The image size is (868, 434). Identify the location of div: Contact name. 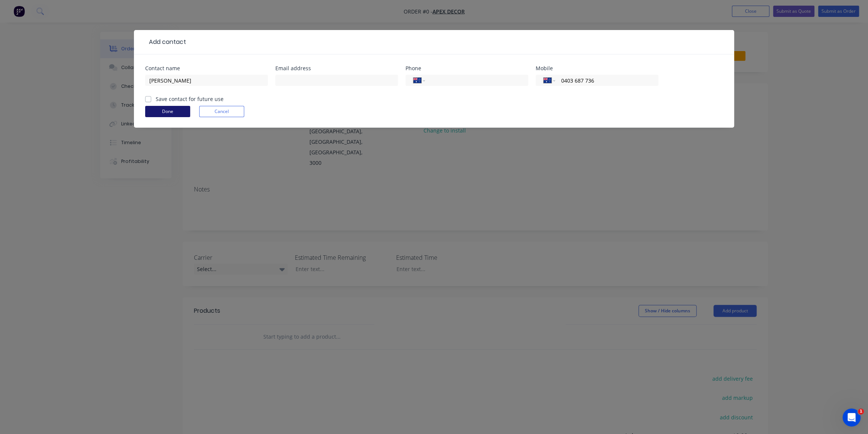
(207, 68).